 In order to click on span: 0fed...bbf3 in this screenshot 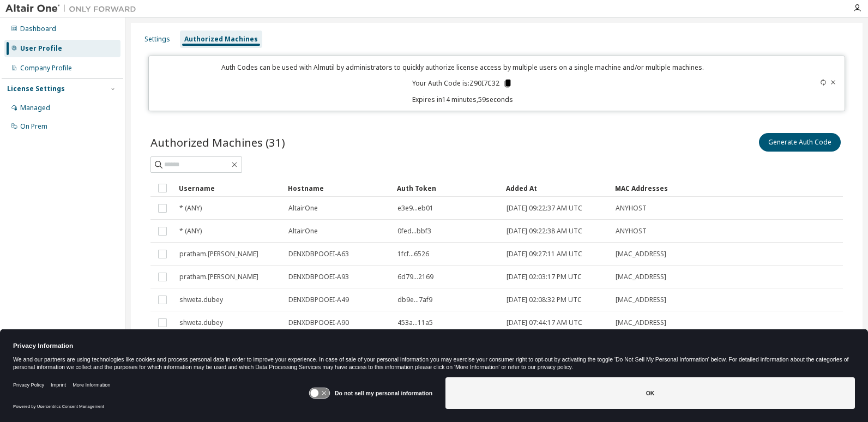, I will do `click(415, 231)`.